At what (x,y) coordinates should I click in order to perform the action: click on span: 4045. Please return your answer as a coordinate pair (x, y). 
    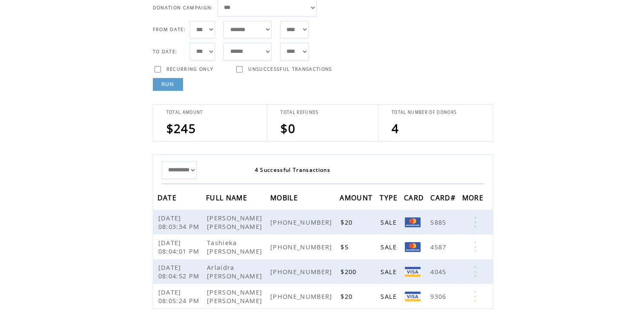
    Looking at the image, I should click on (439, 271).